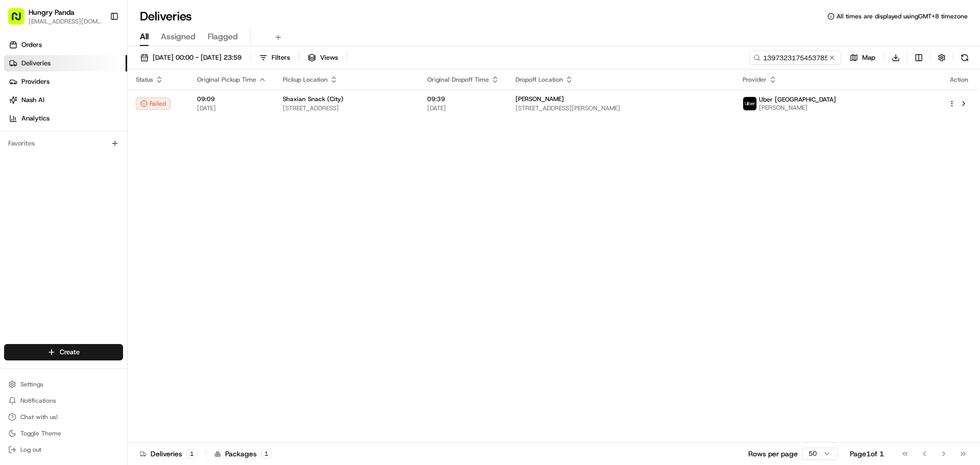 The width and height of the screenshot is (980, 465). Describe the element at coordinates (166, 17) in the screenshot. I see `h1: Deliveries` at that location.